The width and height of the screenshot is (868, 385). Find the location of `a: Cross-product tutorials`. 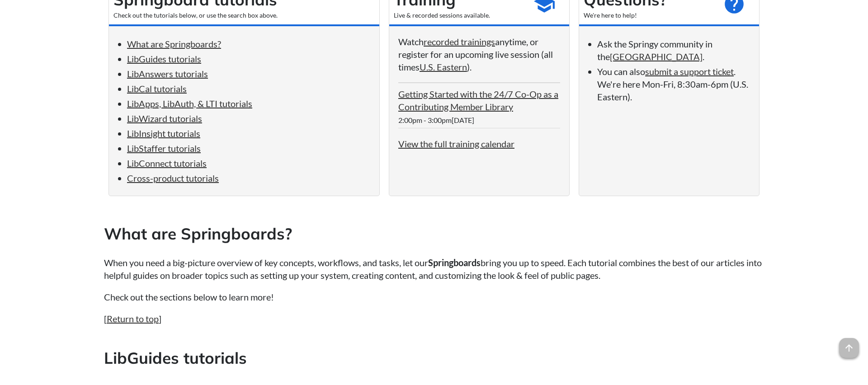

a: Cross-product tutorials is located at coordinates (173, 178).